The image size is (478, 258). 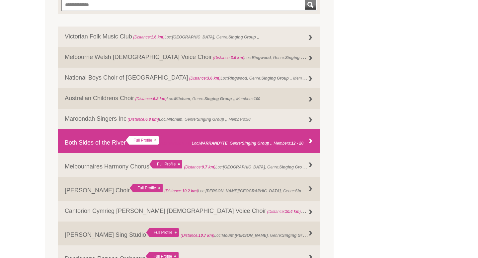 What do you see at coordinates (189, 119) in the screenshot?
I see `a: Maroondah Singers Inc (Distance:6.8 km)Loc:Mitcham, Genre:Singing Group ,, Members:50` at bounding box center [189, 119].